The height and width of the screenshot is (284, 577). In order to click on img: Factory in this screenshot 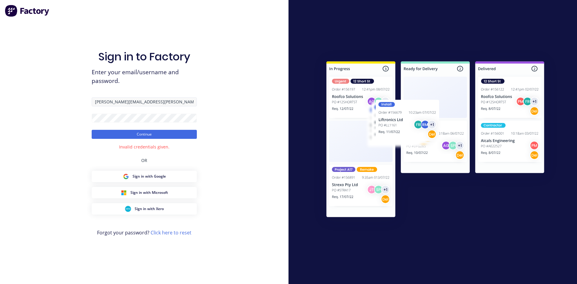, I will do `click(27, 11)`.